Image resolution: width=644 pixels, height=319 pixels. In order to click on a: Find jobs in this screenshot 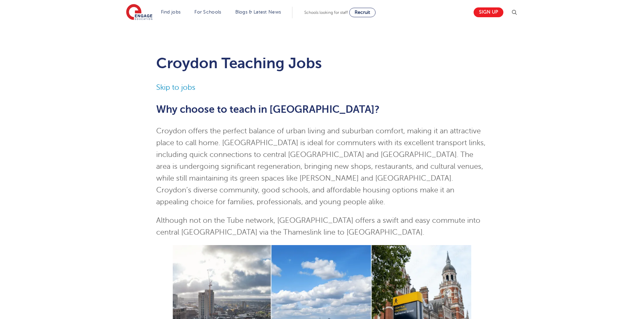, I will do `click(171, 12)`.